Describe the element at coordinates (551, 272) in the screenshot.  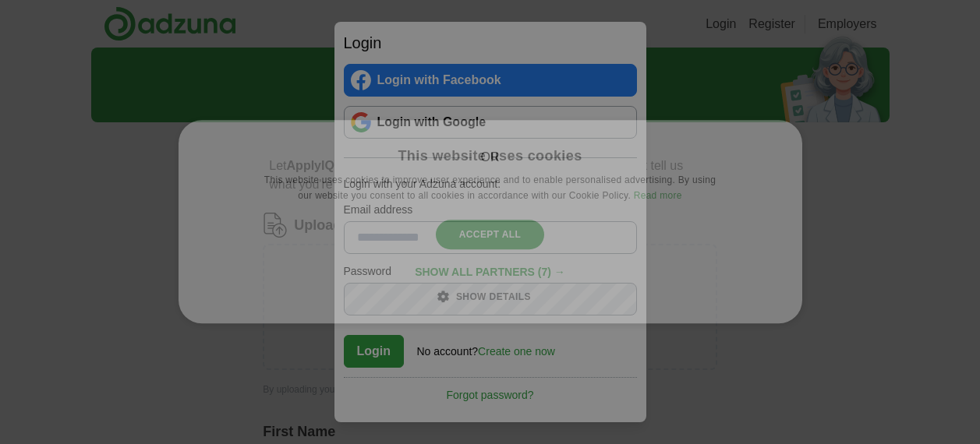
I see `span: (7) →` at that location.